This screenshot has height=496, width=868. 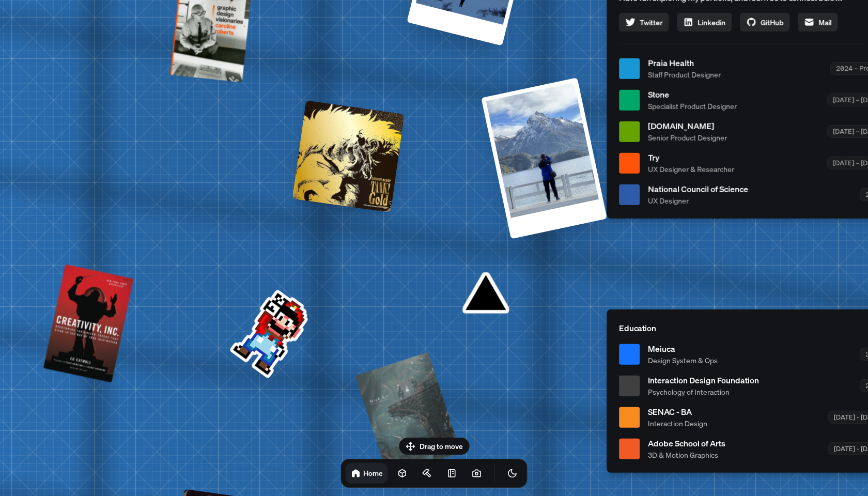 I want to click on span: Specialist Product Designer, so click(x=692, y=106).